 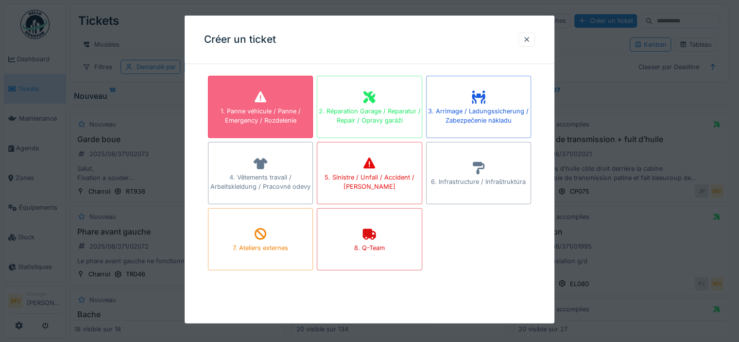 What do you see at coordinates (369, 115) in the screenshot?
I see `div: 2. Réparation Garage / Reparatur / Repair / Opravy garáží` at bounding box center [369, 115].